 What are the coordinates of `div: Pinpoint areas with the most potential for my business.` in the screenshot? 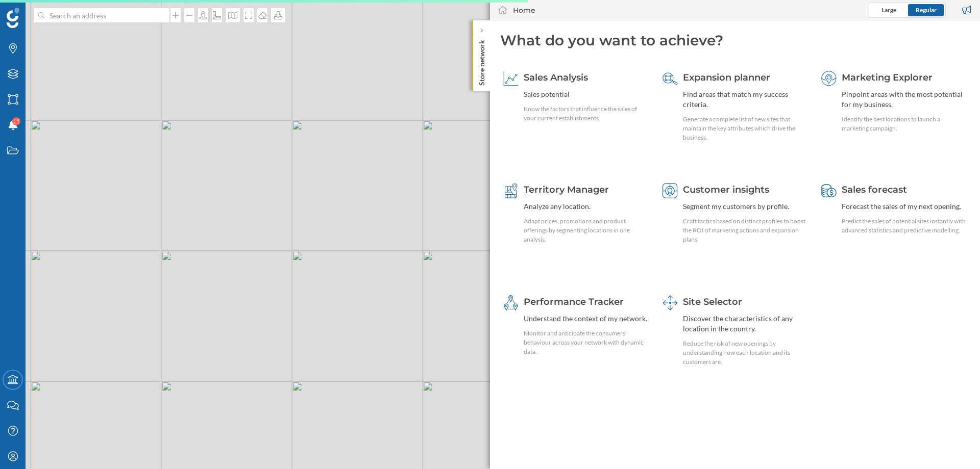 It's located at (904, 100).